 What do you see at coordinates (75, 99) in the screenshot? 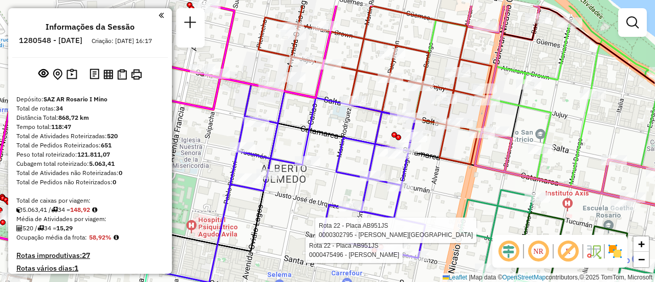
I see `strong: SAZ AR Rosario I Mino` at bounding box center [75, 99].